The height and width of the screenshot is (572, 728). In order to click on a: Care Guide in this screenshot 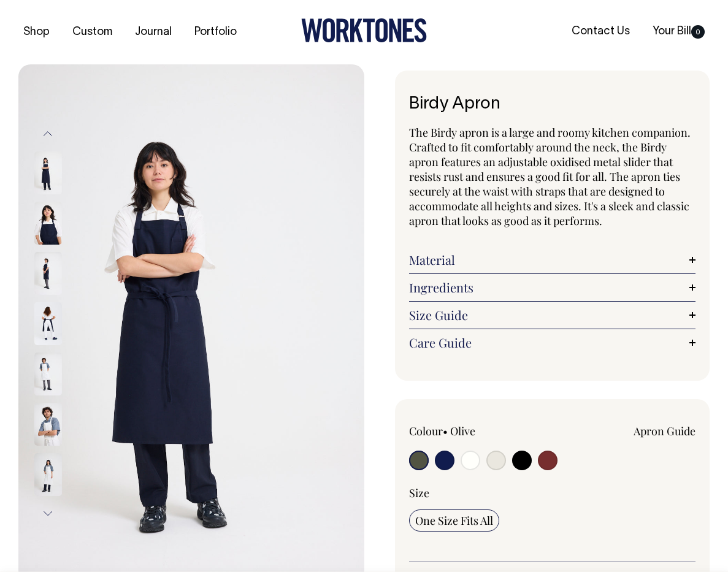, I will do `click(553, 342)`.